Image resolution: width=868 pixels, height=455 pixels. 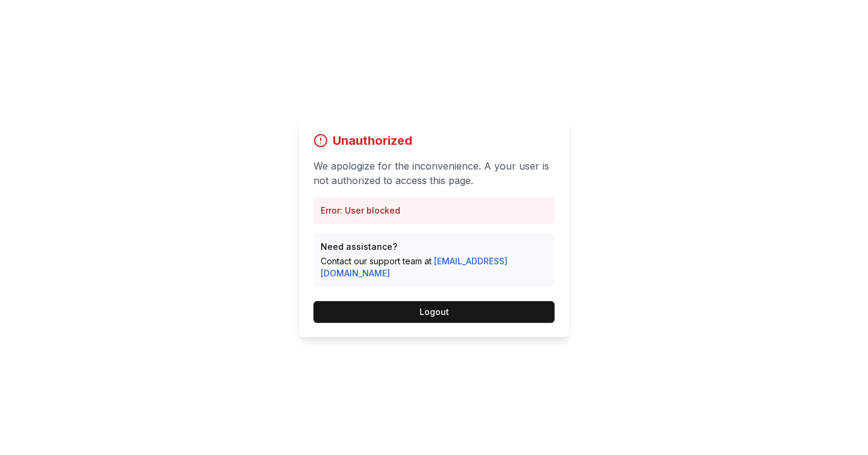 What do you see at coordinates (434, 211) in the screenshot?
I see `p: Error: User blocked` at bounding box center [434, 211].